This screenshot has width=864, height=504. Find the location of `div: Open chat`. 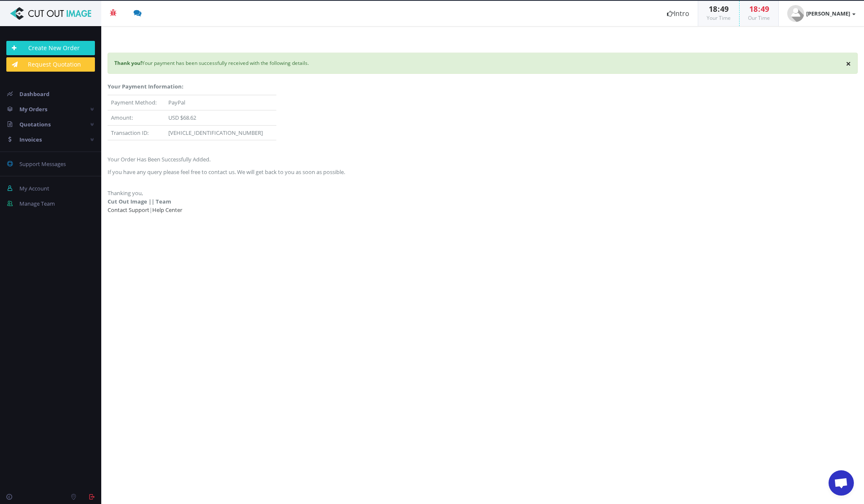

div: Open chat is located at coordinates (841, 483).